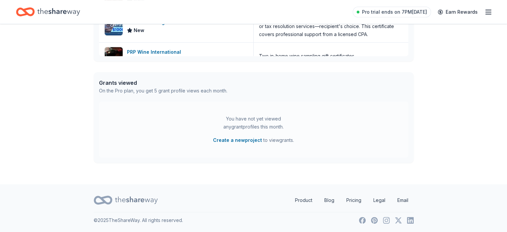  I want to click on div: A $1,000 Gift Certificate redeemable for expert tax preparation or tax resolution services—recipi..., so click(331, 26).